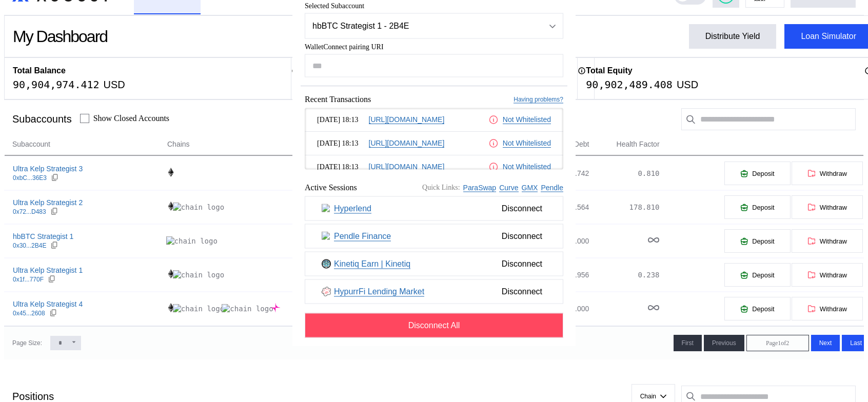 The image size is (868, 402). What do you see at coordinates (624, 207) in the screenshot?
I see `td: 178.810` at bounding box center [624, 207].